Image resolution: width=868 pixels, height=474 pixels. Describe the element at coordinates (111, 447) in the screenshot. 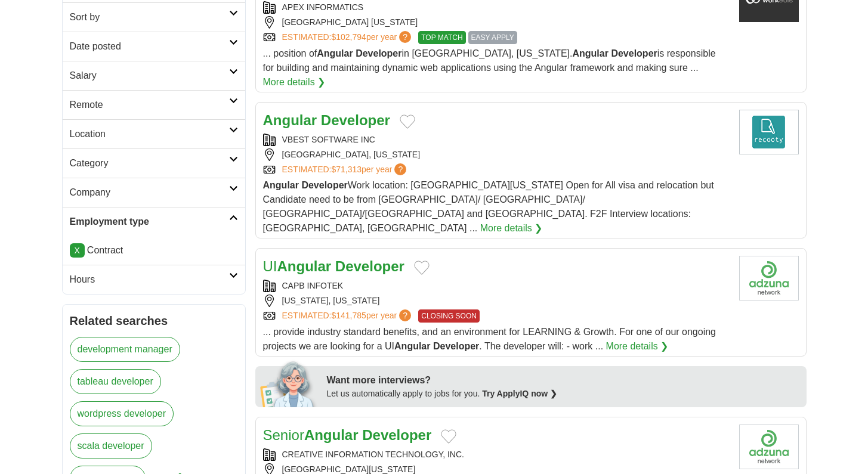

I see `a: scala developer` at that location.